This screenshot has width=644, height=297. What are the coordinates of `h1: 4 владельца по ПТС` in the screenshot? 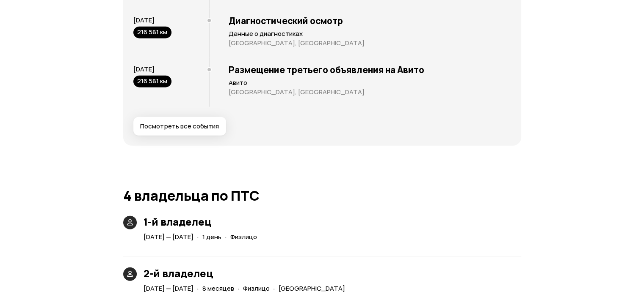 It's located at (322, 195).